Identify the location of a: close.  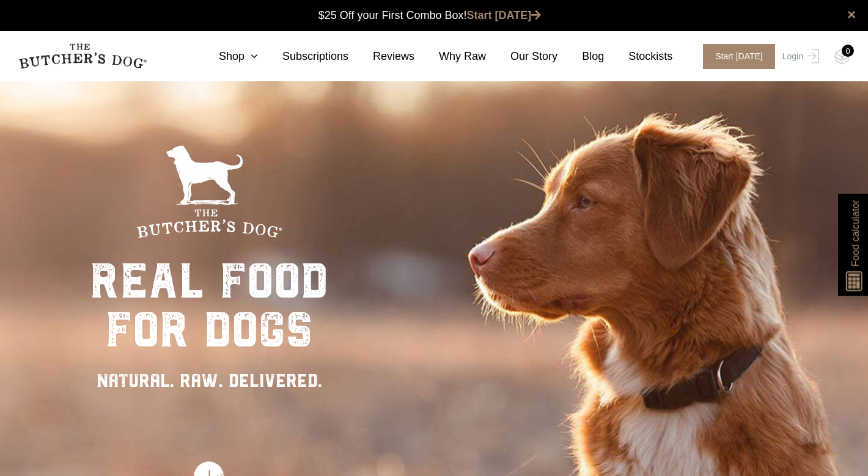
(852, 15).